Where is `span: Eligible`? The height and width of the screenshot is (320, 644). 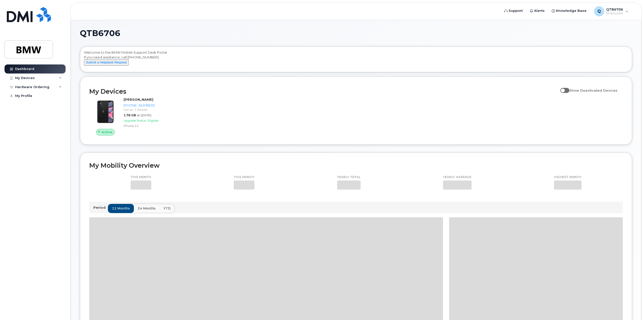 span: Eligible is located at coordinates (153, 120).